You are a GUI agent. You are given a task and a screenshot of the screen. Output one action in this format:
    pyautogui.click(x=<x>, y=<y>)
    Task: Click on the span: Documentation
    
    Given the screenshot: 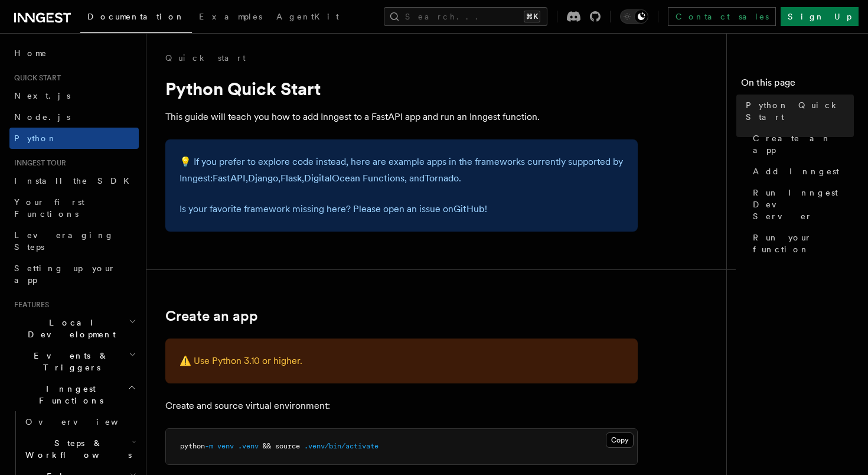 What is the action you would take?
    pyautogui.click(x=136, y=16)
    